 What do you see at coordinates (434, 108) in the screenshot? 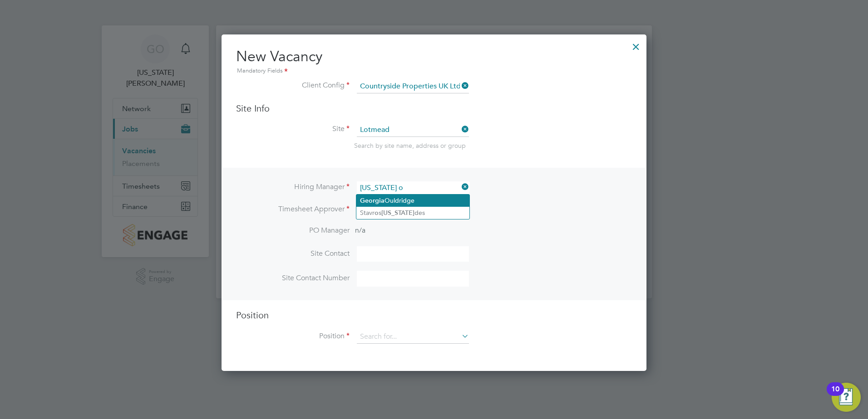
I see `h3: Site Info` at bounding box center [434, 108].